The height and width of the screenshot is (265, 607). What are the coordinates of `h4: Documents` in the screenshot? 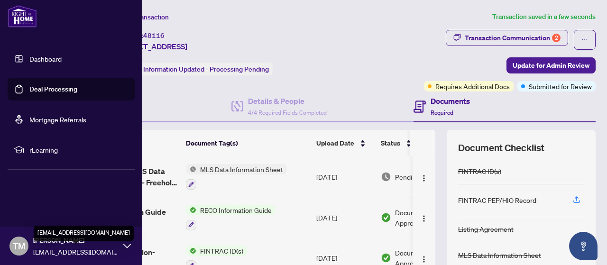 It's located at (450, 101).